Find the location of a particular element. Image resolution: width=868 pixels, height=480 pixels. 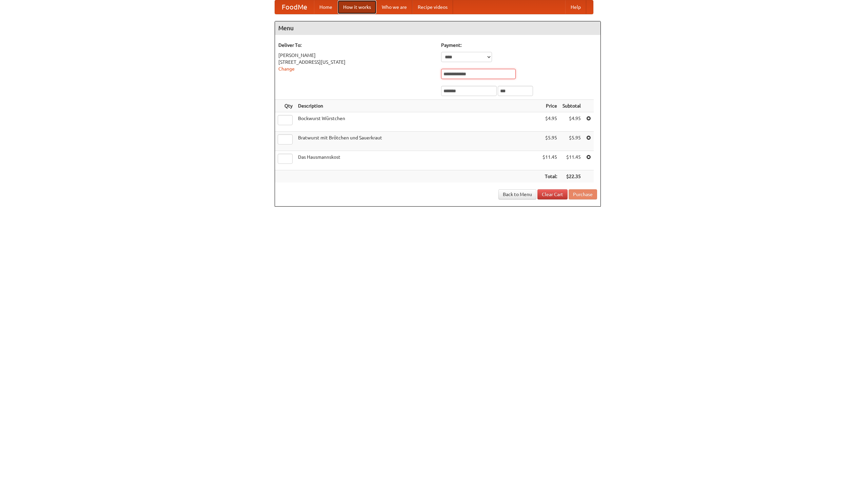

td: Das Hausmannskost is located at coordinates (417, 161).